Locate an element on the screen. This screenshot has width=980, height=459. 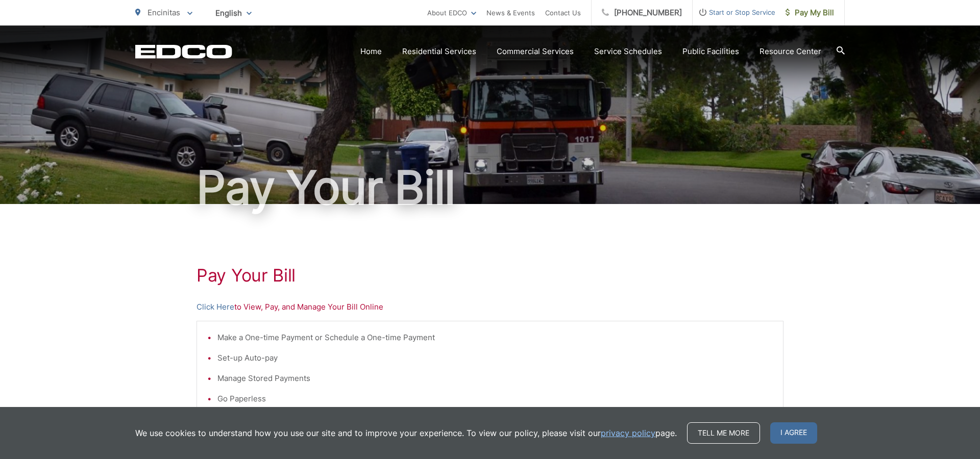
li: Manage Stored Payments is located at coordinates (495, 378).